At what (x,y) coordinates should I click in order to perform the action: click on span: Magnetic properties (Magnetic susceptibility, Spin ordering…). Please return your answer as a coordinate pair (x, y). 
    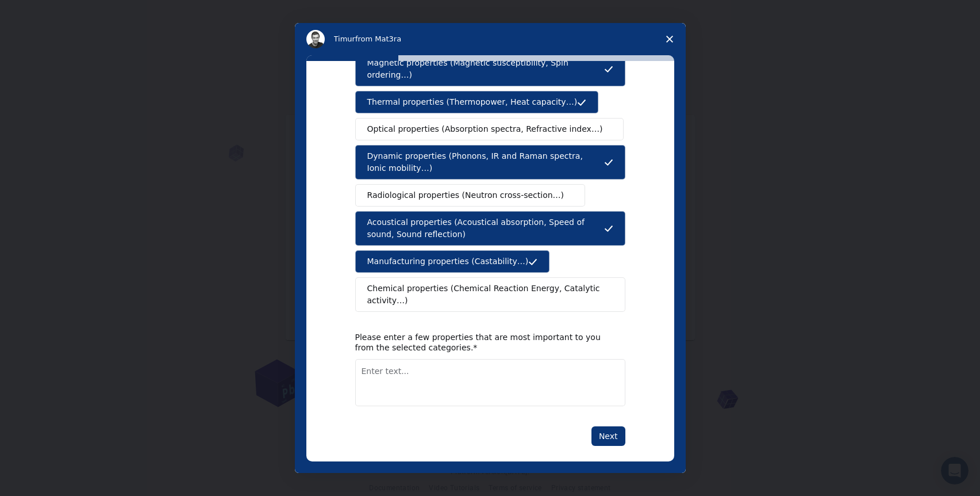
    Looking at the image, I should click on (486, 69).